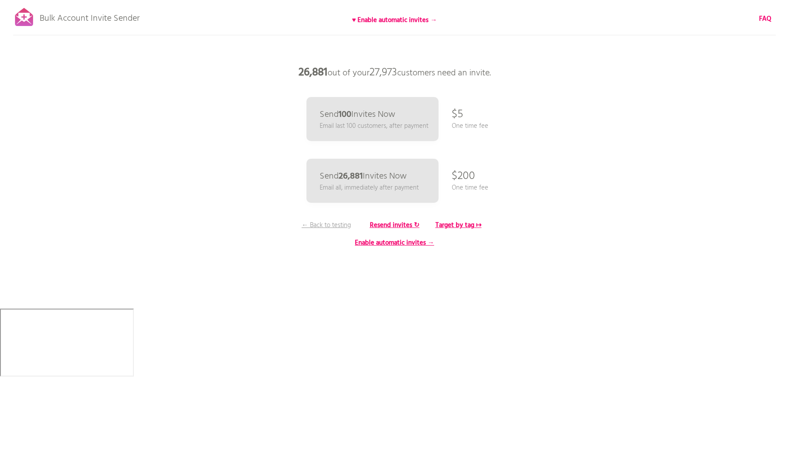 The height and width of the screenshot is (455, 789). What do you see at coordinates (395, 225) in the screenshot?
I see `b: Resend invites ↻` at bounding box center [395, 225].